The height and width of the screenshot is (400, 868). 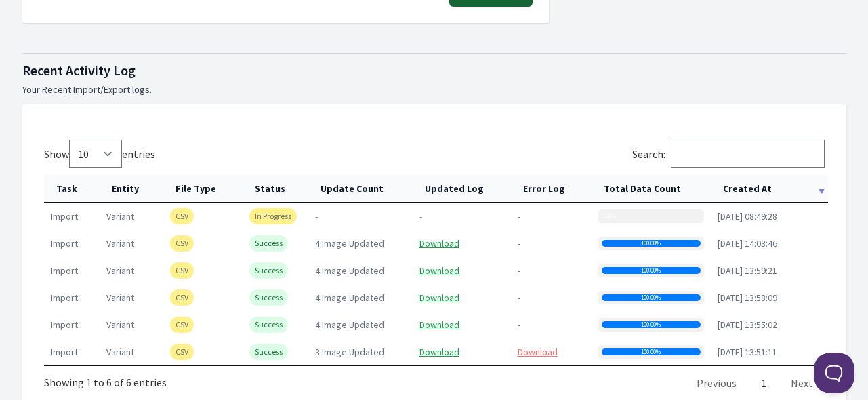 I want to click on h1: Recent Activity Log, so click(x=434, y=70).